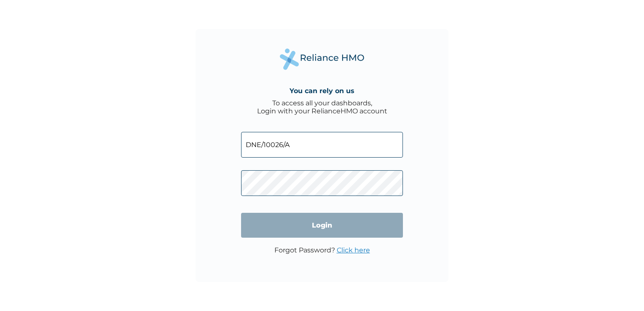  Describe the element at coordinates (322, 249) in the screenshot. I see `p: Forgot Password?` at that location.